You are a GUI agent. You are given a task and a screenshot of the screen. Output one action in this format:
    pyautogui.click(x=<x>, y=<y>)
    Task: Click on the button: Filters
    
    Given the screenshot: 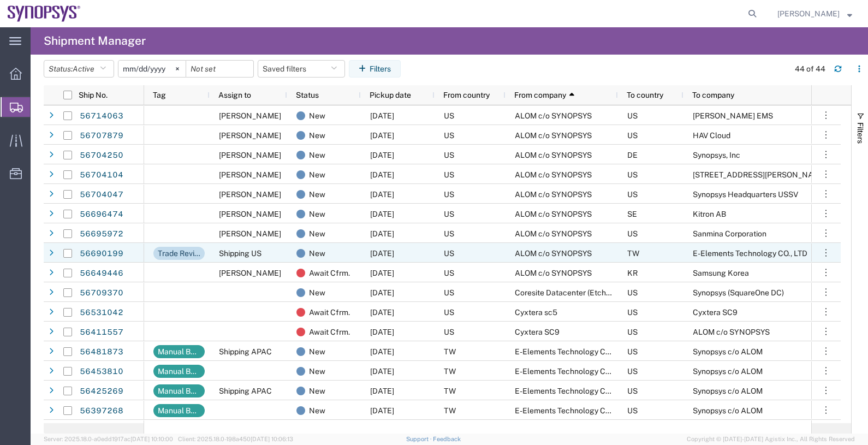 What is the action you would take?
    pyautogui.click(x=375, y=69)
    